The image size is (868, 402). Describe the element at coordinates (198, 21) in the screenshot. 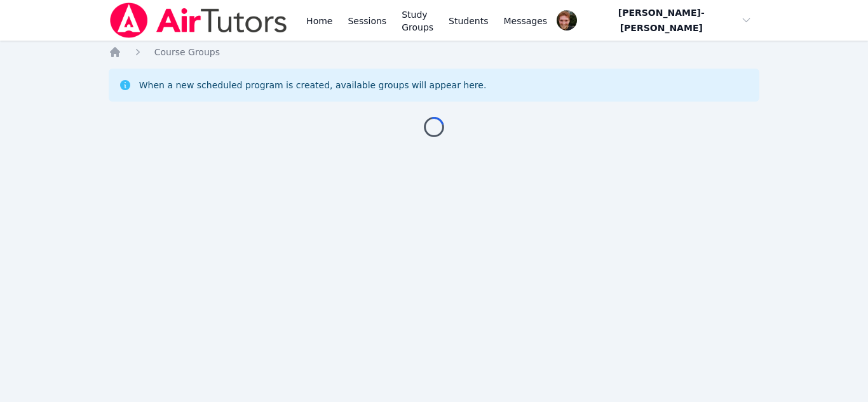

I see `img: Air Tutors` at that location.